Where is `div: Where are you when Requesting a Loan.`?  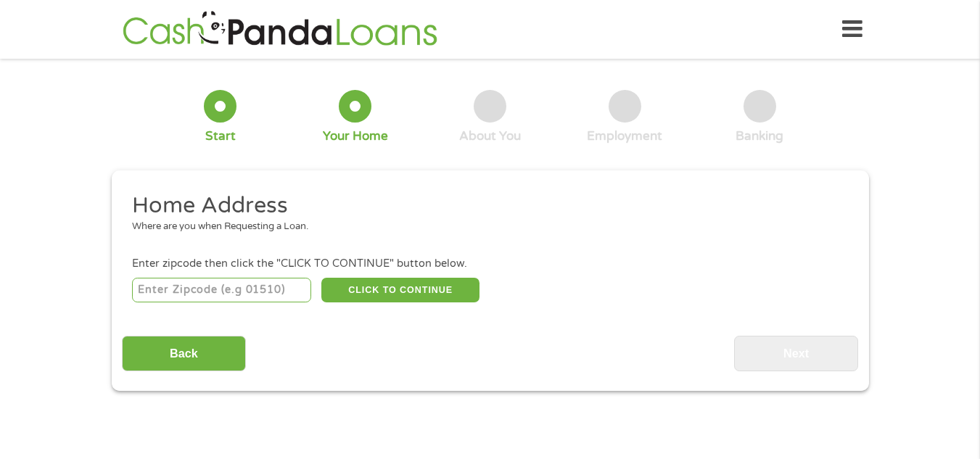
div: Where are you when Requesting a Loan. is located at coordinates (485, 227).